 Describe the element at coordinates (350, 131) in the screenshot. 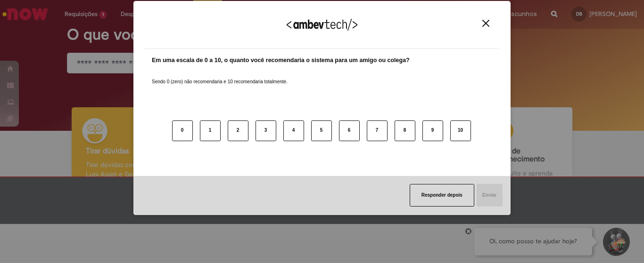

I see `button: 6` at that location.